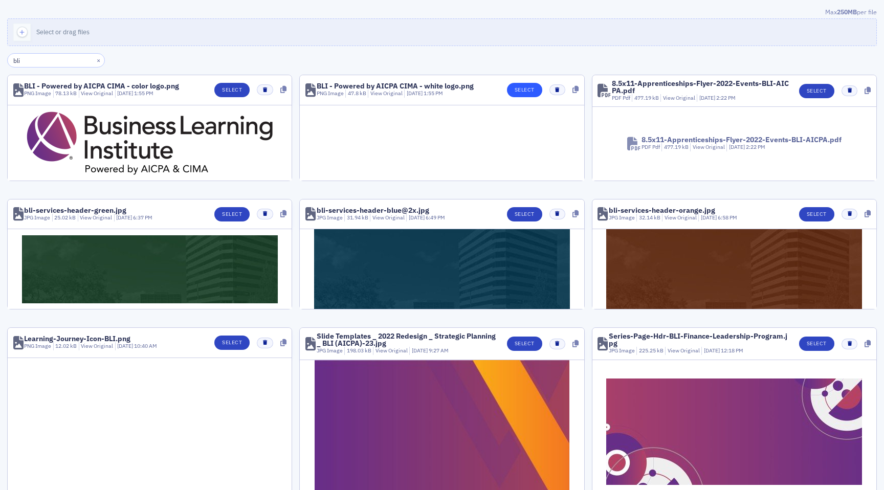  What do you see at coordinates (77, 339) in the screenshot?
I see `div: Learning-Journey-Icon-BLI.png` at bounding box center [77, 339].